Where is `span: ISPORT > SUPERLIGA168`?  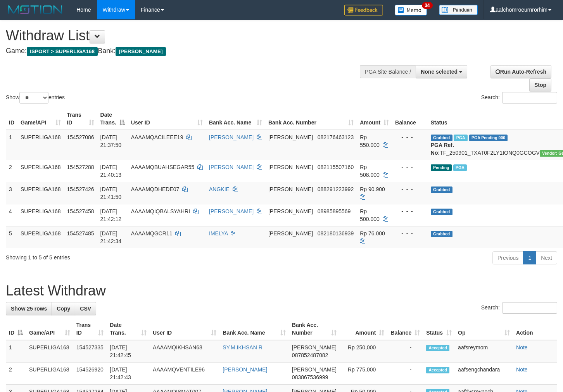 span: ISPORT > SUPERLIGA168 is located at coordinates (62, 52).